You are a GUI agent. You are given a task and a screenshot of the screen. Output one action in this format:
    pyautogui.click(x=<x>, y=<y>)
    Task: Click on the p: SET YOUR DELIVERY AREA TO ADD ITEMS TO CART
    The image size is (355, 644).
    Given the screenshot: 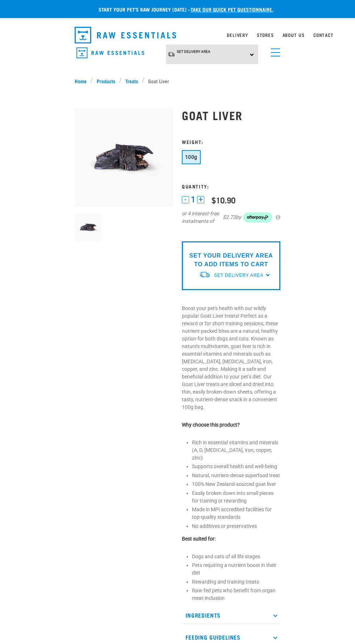 What is the action you would take?
    pyautogui.click(x=231, y=260)
    